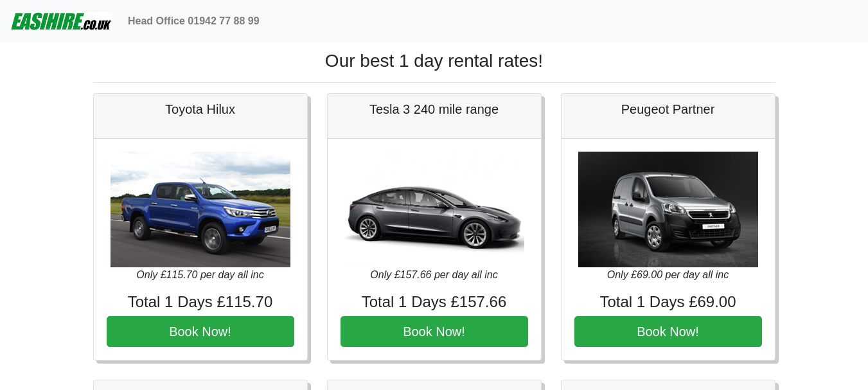 This screenshot has height=390, width=868. I want to click on img: Tesla 3 240 mile range, so click(434, 210).